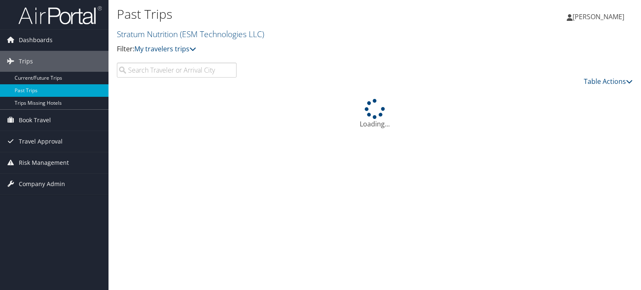 This screenshot has width=641, height=290. I want to click on a: Table Actions, so click(608, 81).